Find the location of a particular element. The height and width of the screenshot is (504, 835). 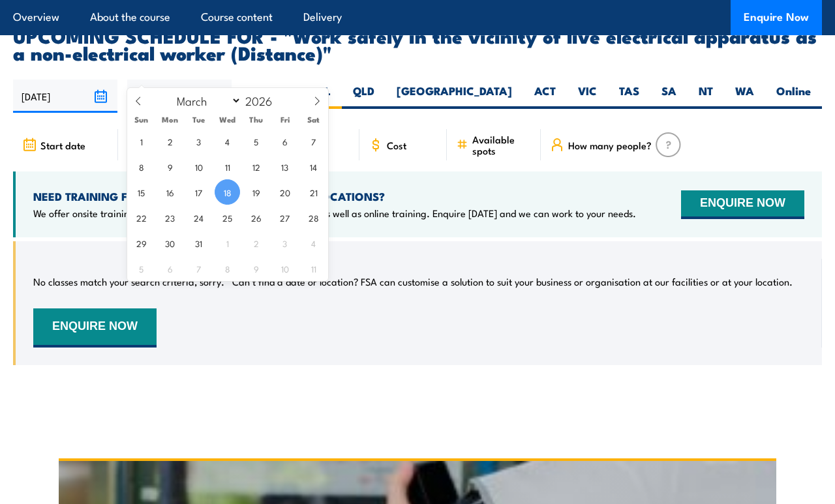

span: April 4, 2026 is located at coordinates (313, 242).